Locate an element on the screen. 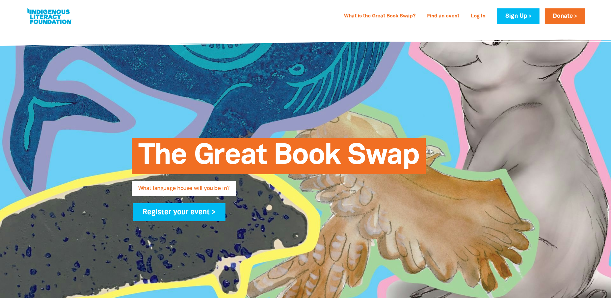 The image size is (611, 298). a: Find an event is located at coordinates (443, 16).